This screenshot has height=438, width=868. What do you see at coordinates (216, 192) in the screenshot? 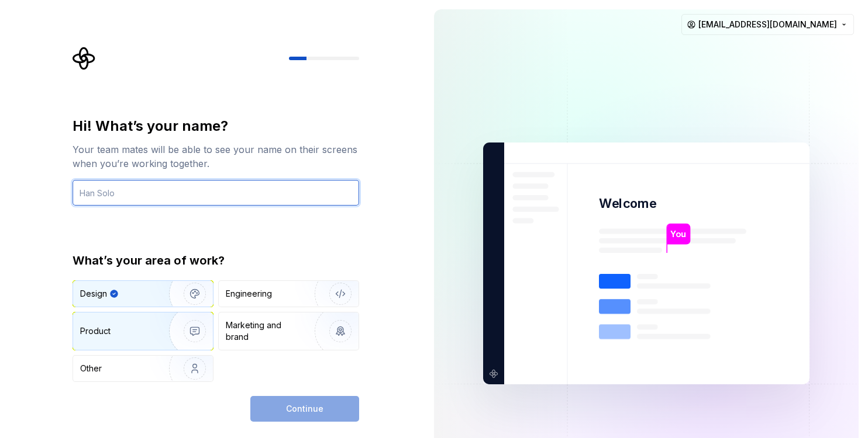
I see `input: Han Solo` at bounding box center [216, 192].